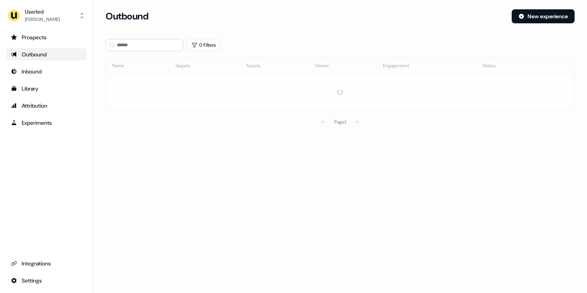 Image resolution: width=587 pixels, height=293 pixels. I want to click on div: Inbound, so click(46, 71).